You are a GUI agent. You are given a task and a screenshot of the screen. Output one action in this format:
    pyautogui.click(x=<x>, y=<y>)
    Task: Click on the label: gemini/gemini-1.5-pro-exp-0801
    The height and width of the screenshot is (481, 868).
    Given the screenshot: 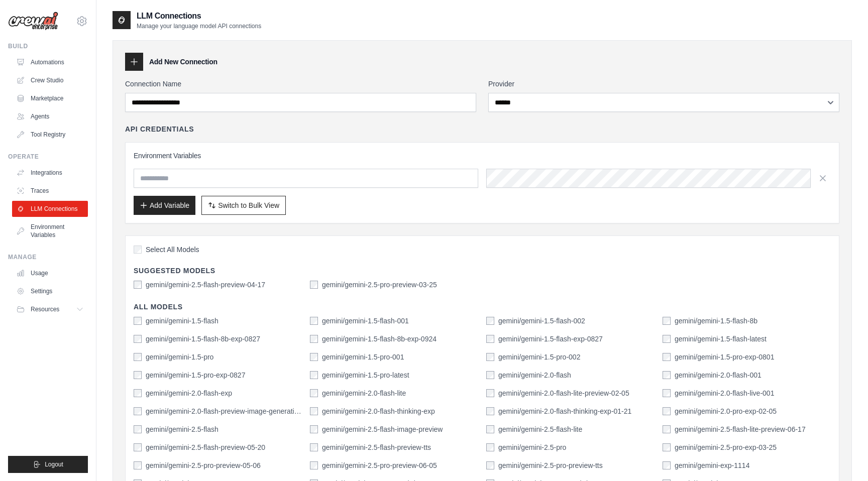 What is the action you would take?
    pyautogui.click(x=724, y=357)
    